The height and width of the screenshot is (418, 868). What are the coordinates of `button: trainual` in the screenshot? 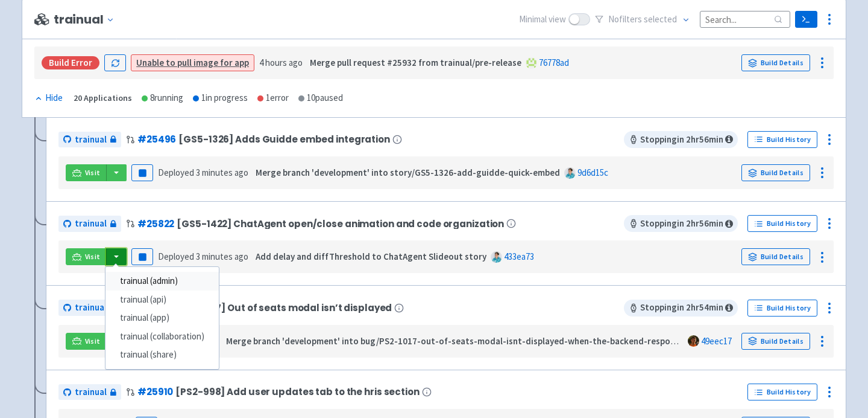 It's located at (87, 19).